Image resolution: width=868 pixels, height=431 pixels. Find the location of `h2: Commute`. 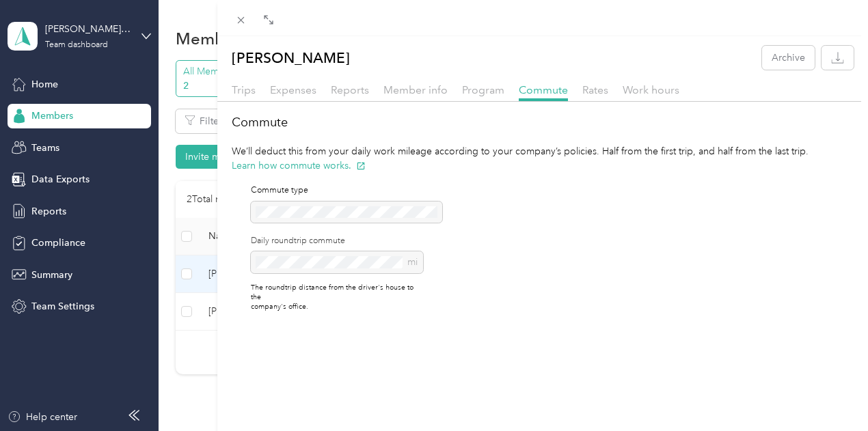

h2: Commute is located at coordinates (542, 122).